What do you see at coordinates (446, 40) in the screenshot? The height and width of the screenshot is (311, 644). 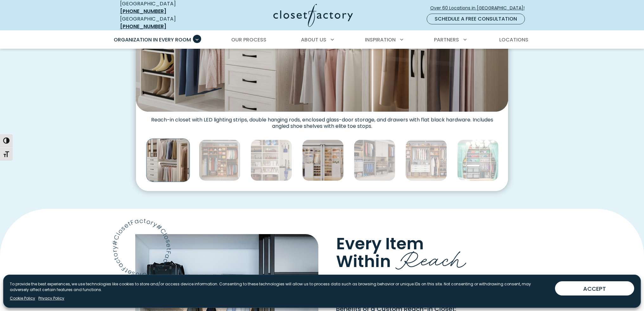 I see `span: Partners` at bounding box center [446, 40].